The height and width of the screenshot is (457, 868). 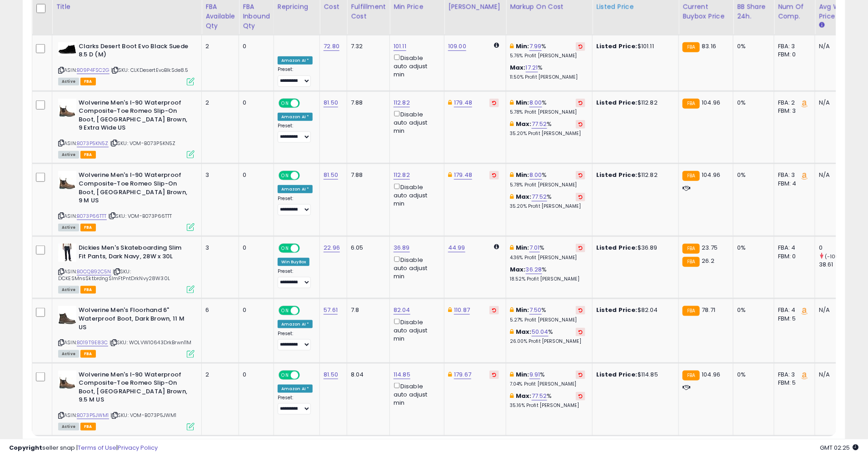 I want to click on div: FBM: 0, so click(x=793, y=256).